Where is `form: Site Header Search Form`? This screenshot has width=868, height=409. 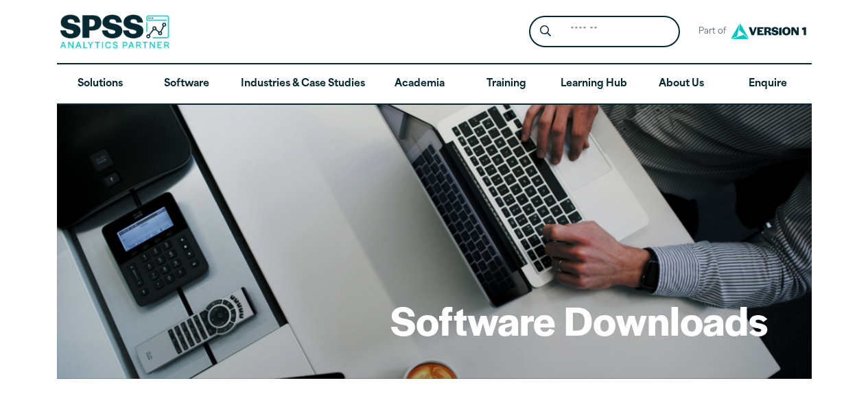 form: Site Header Search Form is located at coordinates (605, 32).